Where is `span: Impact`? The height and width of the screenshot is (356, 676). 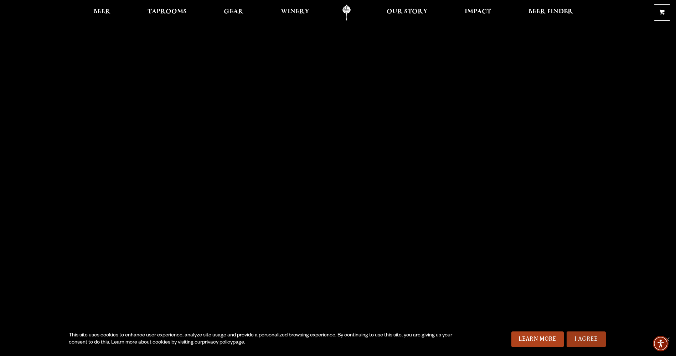 span: Impact is located at coordinates (478, 12).